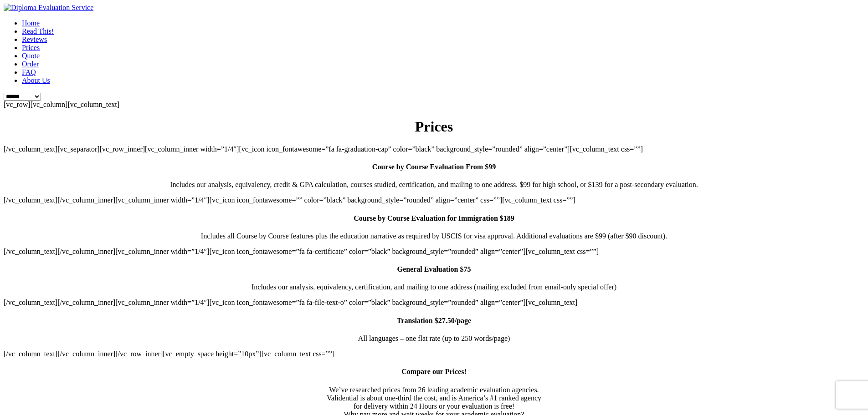  Describe the element at coordinates (434, 127) in the screenshot. I see `h1: Prices` at that location.